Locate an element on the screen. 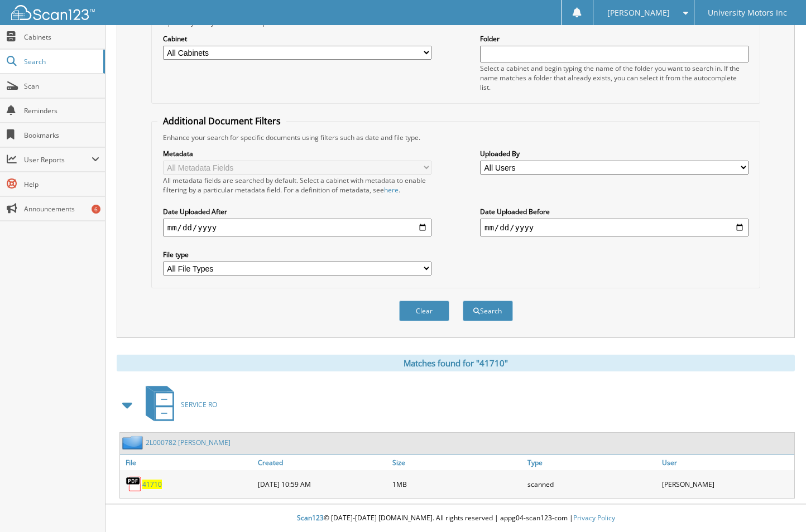 The height and width of the screenshot is (532, 806). span: Help is located at coordinates (61, 184).